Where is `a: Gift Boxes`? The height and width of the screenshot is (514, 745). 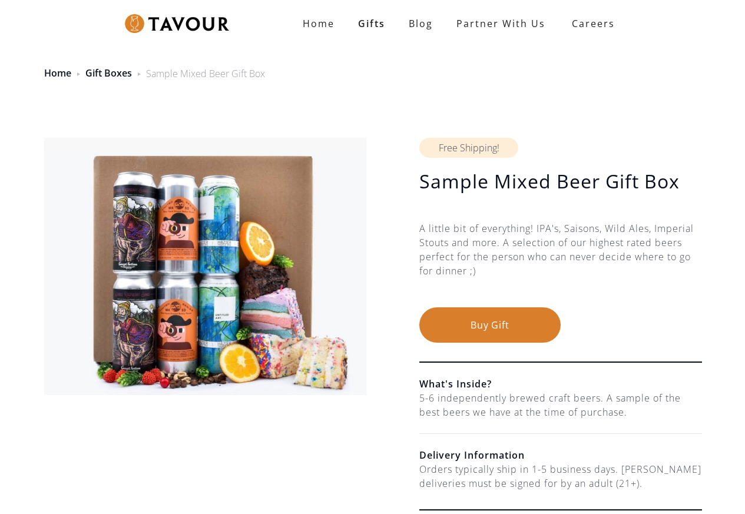
a: Gift Boxes is located at coordinates (108, 73).